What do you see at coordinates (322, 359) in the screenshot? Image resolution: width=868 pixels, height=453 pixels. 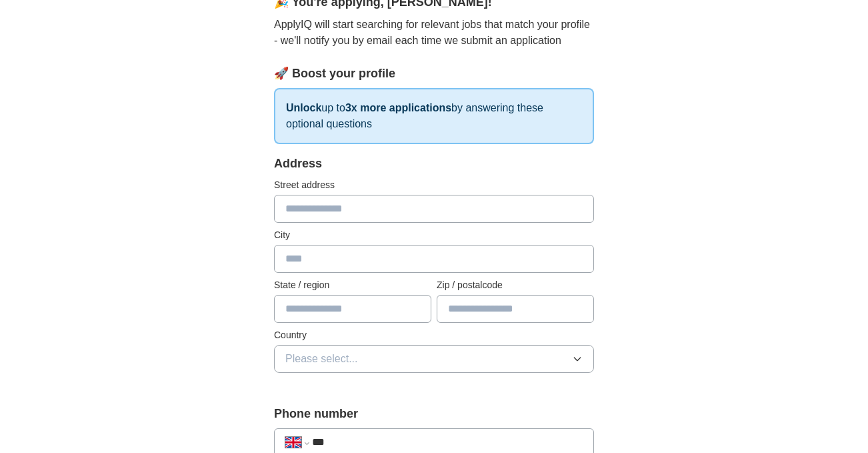 I see `span: Please select...` at bounding box center [322, 359].